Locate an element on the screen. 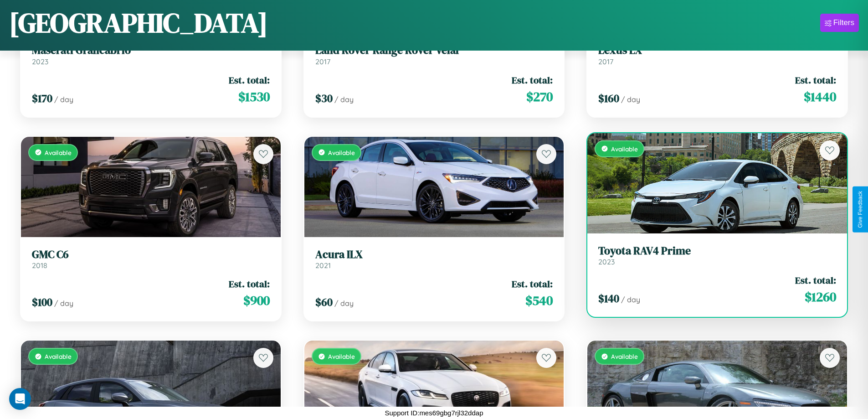  h3: GMC C6 is located at coordinates (151, 254).